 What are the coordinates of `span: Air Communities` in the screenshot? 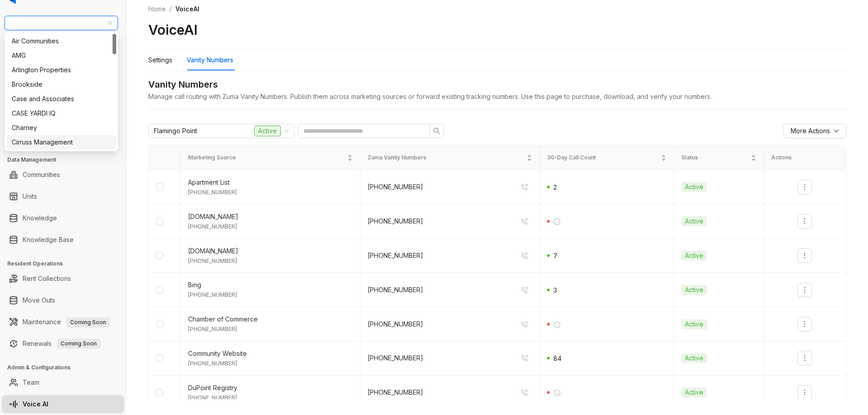 It's located at (61, 23).